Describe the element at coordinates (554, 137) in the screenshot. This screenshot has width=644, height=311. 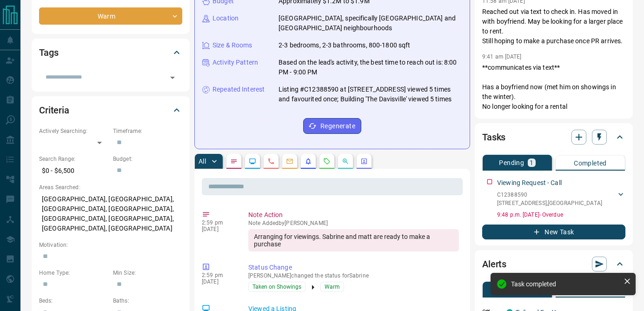
I see `div: Tasks` at that location.